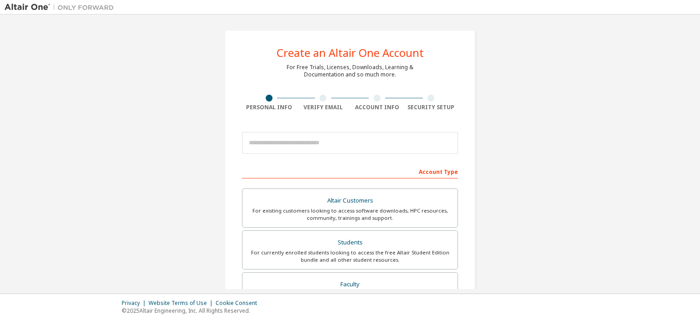 This screenshot has width=700, height=320. I want to click on div: Account Type, so click(350, 171).